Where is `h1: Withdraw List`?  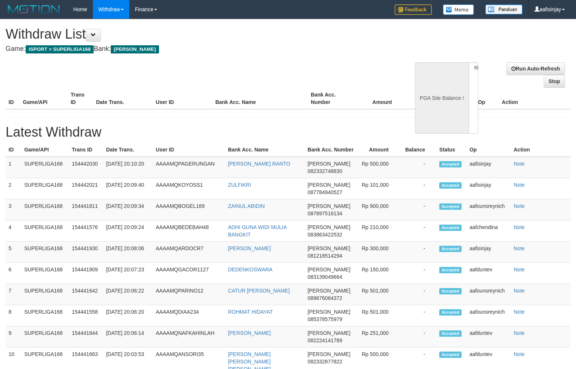 h1: Withdraw List is located at coordinates (191, 34).